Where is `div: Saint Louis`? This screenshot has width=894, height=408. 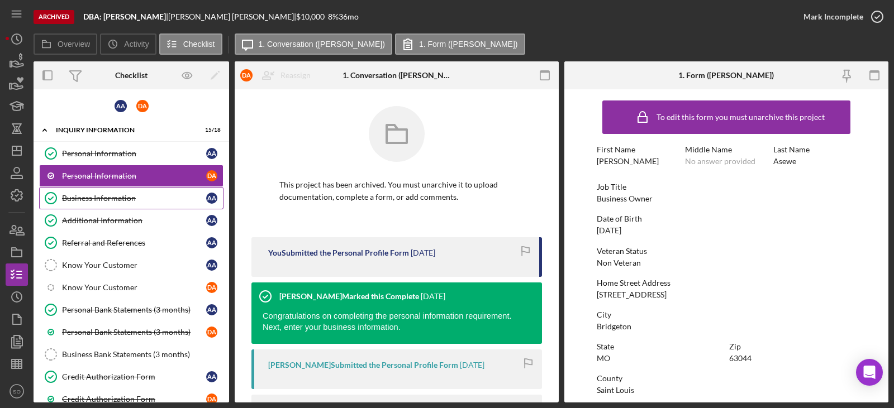
div: Saint Louis is located at coordinates (615, 391).